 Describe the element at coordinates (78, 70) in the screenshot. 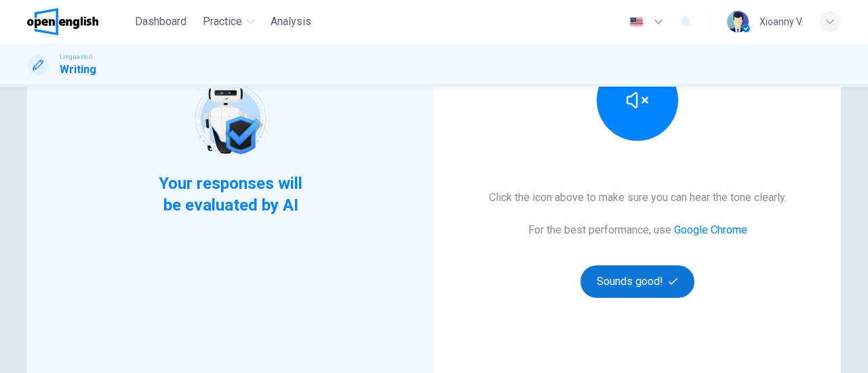

I see `h1: Writing` at that location.